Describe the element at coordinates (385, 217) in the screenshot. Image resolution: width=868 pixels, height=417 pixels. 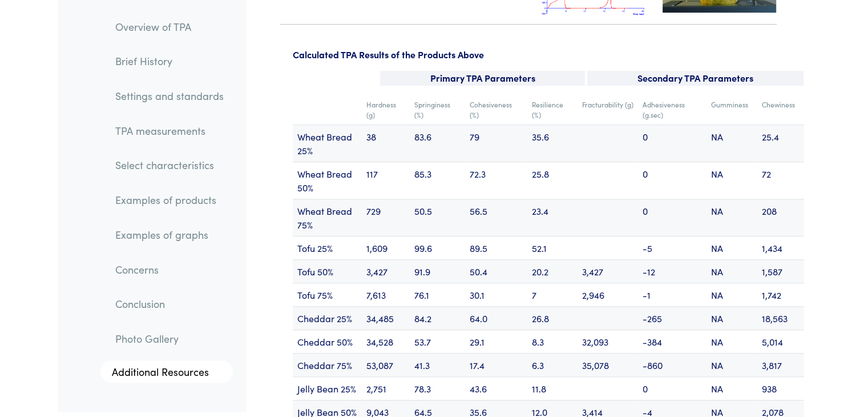
I see `td: 729` at that location.